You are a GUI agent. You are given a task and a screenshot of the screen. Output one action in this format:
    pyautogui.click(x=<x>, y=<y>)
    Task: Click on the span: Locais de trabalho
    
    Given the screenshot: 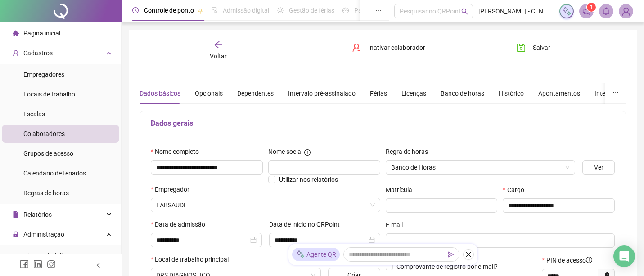 What is the action you would take?
    pyautogui.click(x=49, y=94)
    